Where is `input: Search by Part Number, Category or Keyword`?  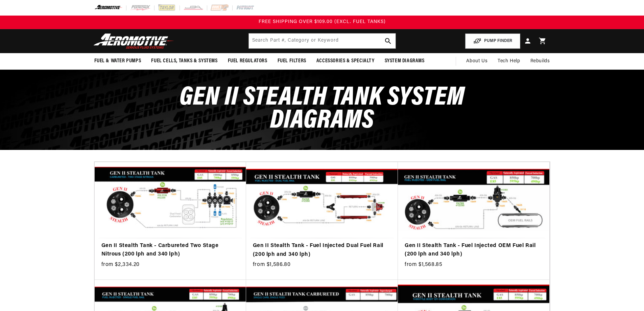
input: Search by Part Number, Category or Keyword is located at coordinates (322, 41).